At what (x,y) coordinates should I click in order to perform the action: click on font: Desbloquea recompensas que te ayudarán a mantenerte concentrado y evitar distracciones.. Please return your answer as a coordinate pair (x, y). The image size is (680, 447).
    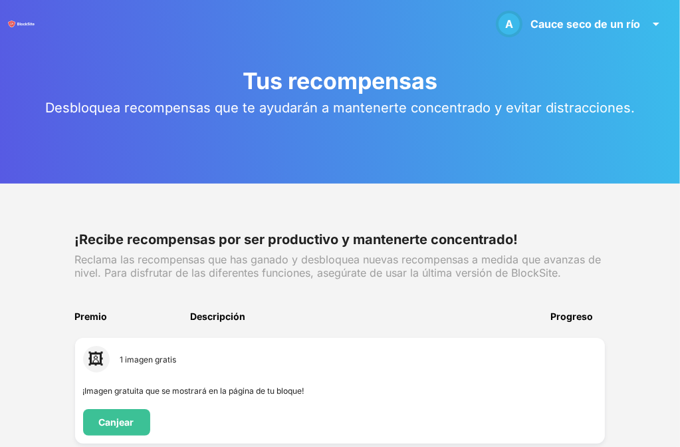
    Looking at the image, I should click on (340, 108).